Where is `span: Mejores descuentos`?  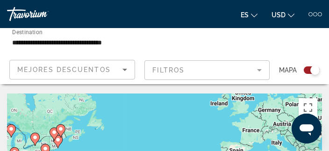 span: Mejores descuentos is located at coordinates (64, 70).